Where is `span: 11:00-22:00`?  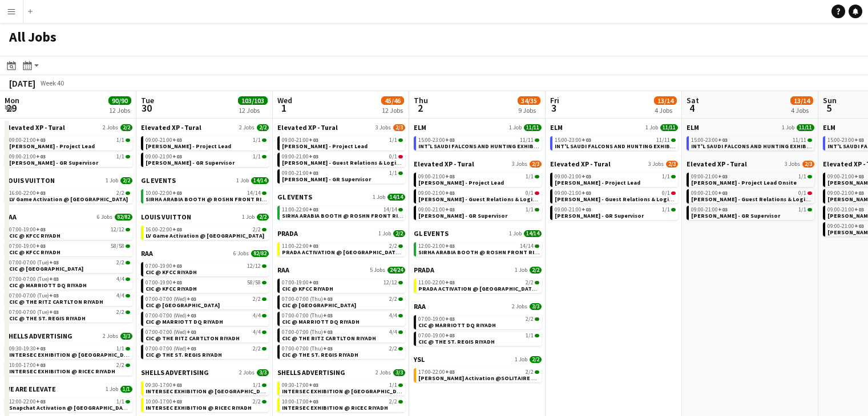 span: 11:00-22:00 is located at coordinates (300, 247).